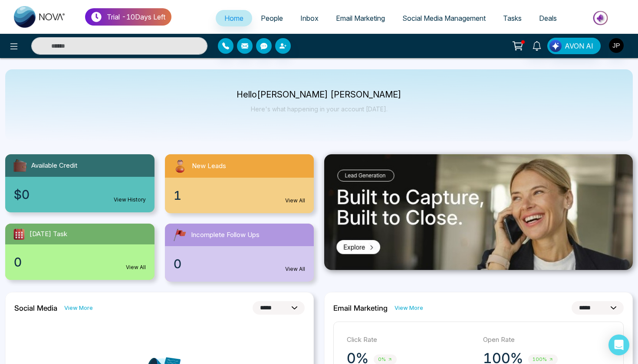 Image resolution: width=638 pixels, height=364 pixels. I want to click on a: New Leads1View All, so click(239, 184).